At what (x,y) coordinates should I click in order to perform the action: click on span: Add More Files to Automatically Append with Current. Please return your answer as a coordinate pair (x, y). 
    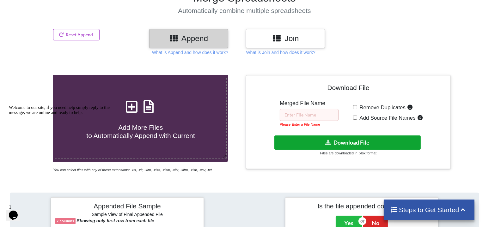
    Looking at the image, I should click on (140, 131).